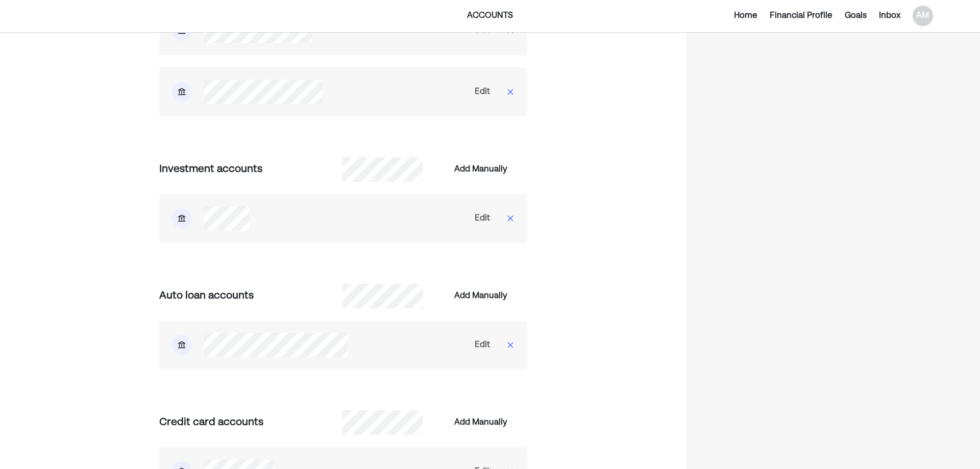 The width and height of the screenshot is (980, 469). I want to click on div: Investment accounts, so click(251, 169).